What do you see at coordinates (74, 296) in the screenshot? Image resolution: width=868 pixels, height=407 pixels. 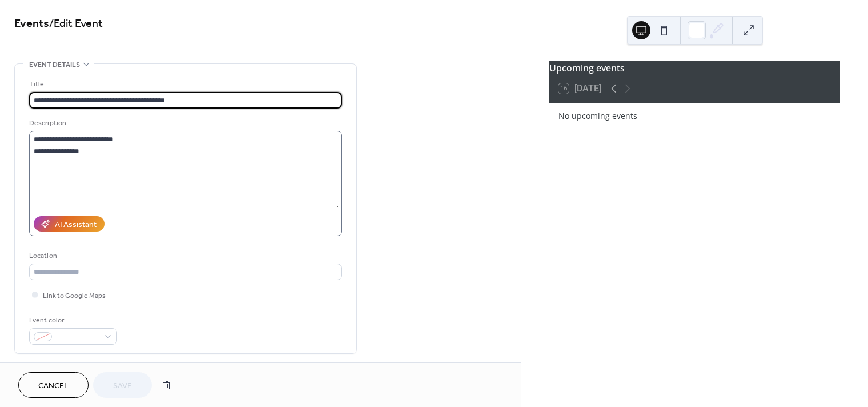 I see `span: Link to Google Maps` at bounding box center [74, 296].